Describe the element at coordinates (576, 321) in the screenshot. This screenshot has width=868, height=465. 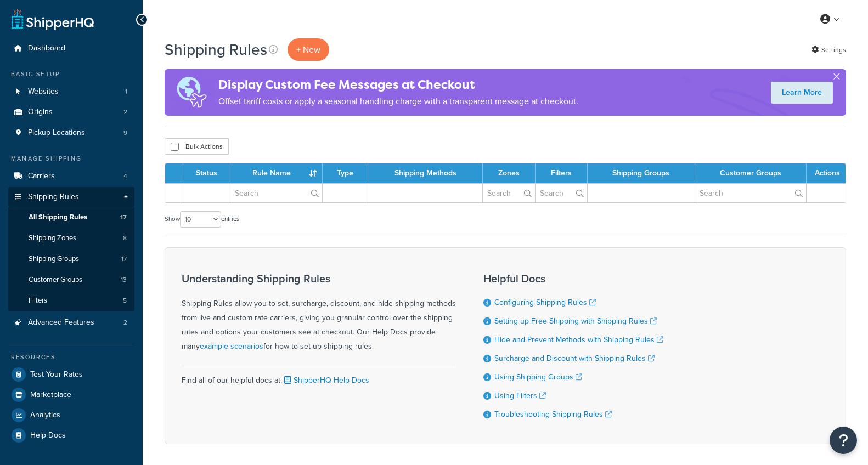
I see `a: Setting up Free Shipping with Shipping Rules` at that location.